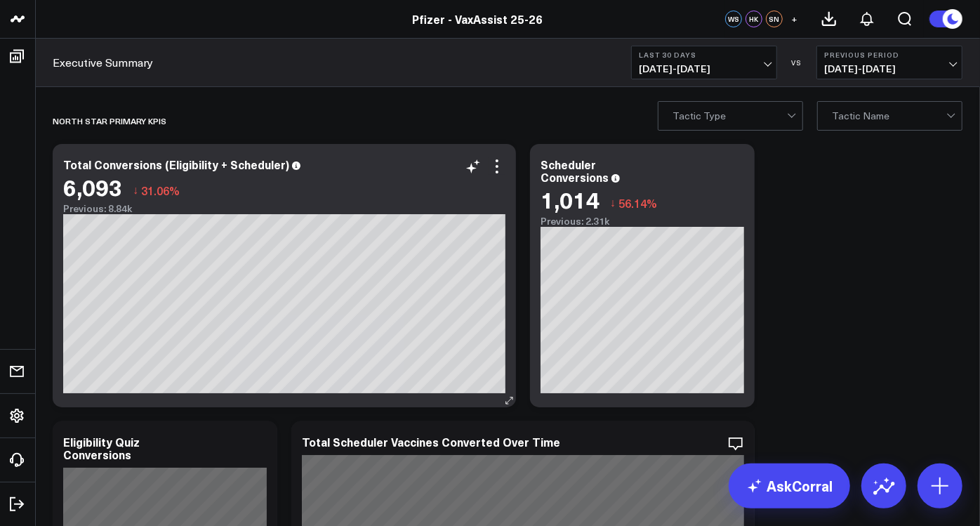 The width and height of the screenshot is (980, 526). Describe the element at coordinates (704, 55) in the screenshot. I see `b: Last 30 Days` at that location.